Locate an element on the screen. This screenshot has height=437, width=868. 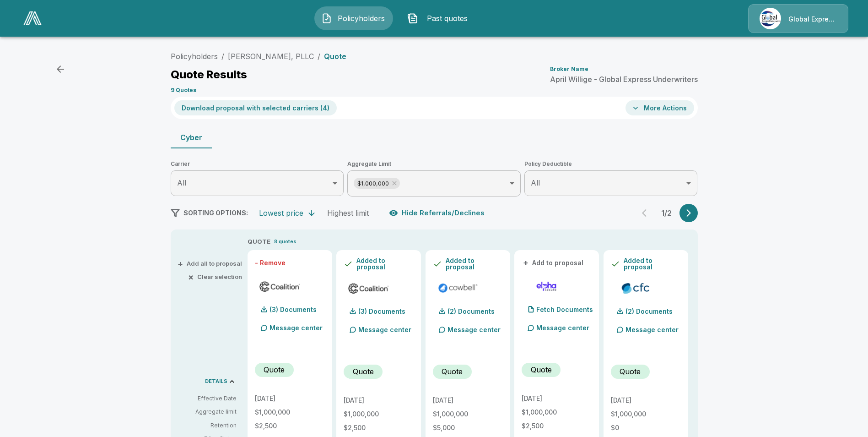
span: SORTING OPTIONS: is located at coordinates (215, 212).